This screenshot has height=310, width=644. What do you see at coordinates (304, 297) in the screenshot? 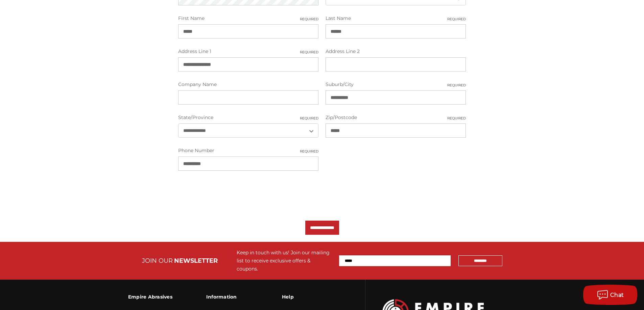
I see `h3: Help` at bounding box center [304, 297].